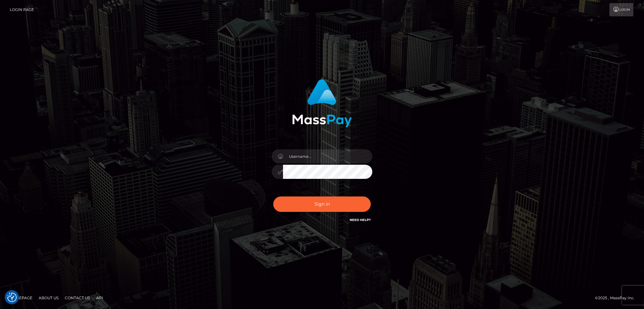  Describe the element at coordinates (22, 10) in the screenshot. I see `a: Login Page` at that location.